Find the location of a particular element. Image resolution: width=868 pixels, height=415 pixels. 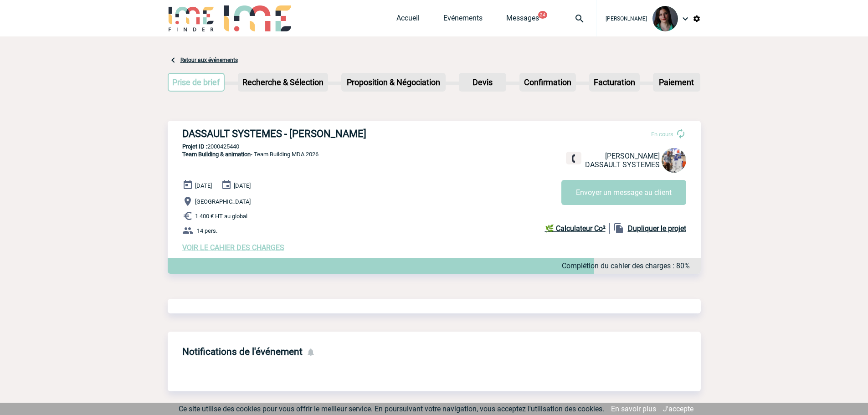

p: Confirmation is located at coordinates (547, 82).